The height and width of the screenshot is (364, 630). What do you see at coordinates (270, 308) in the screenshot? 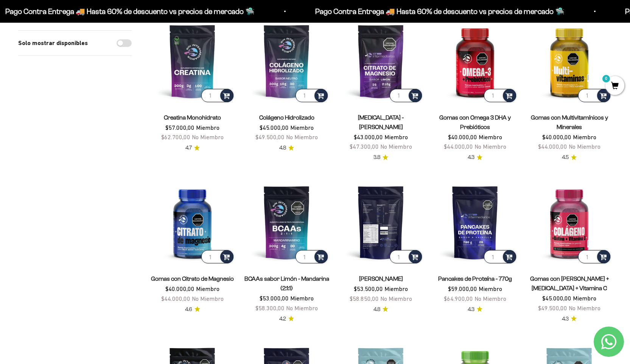
I see `span: $58.300,00` at bounding box center [270, 308].